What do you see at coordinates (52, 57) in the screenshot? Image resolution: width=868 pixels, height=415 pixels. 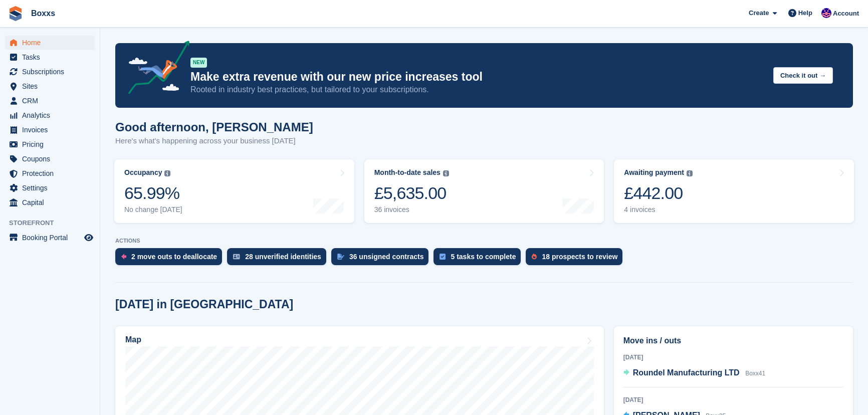 I see `span: Tasks` at bounding box center [52, 57].